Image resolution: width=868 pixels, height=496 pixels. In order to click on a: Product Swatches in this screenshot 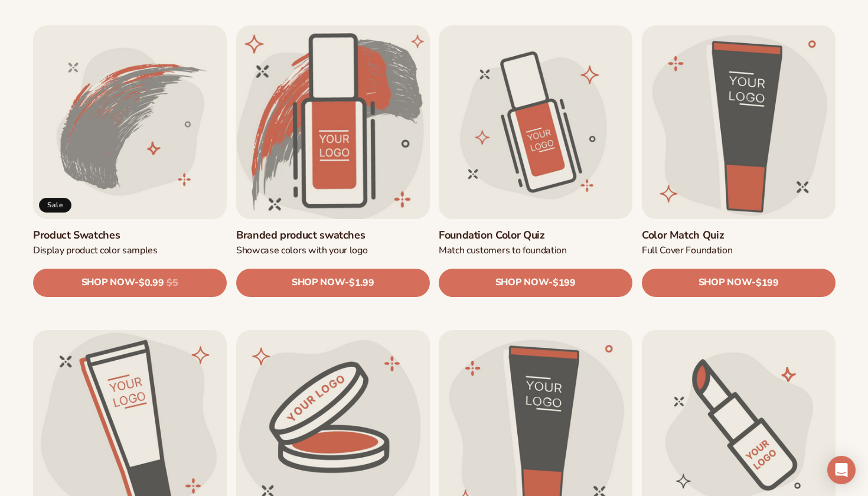, I will do `click(130, 234)`.